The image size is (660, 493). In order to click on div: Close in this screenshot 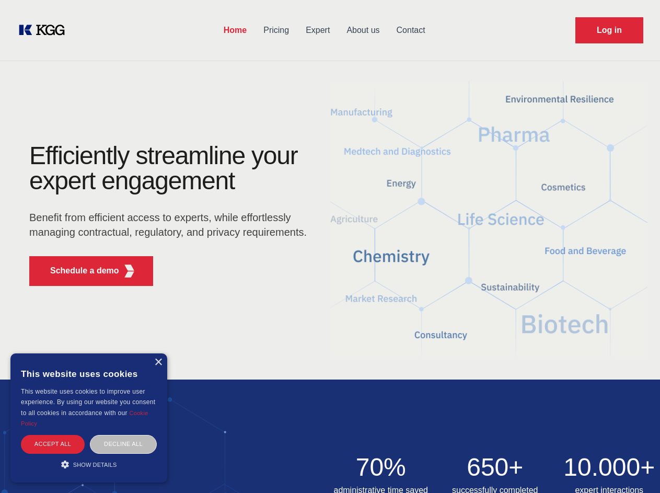, I will do `click(158, 362)`.